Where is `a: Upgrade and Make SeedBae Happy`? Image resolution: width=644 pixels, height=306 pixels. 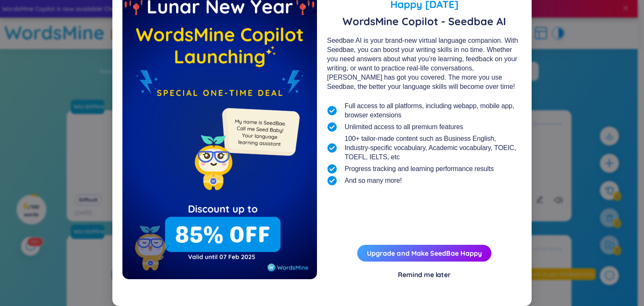
a: Upgrade and Make SeedBae Happy is located at coordinates (425, 253).